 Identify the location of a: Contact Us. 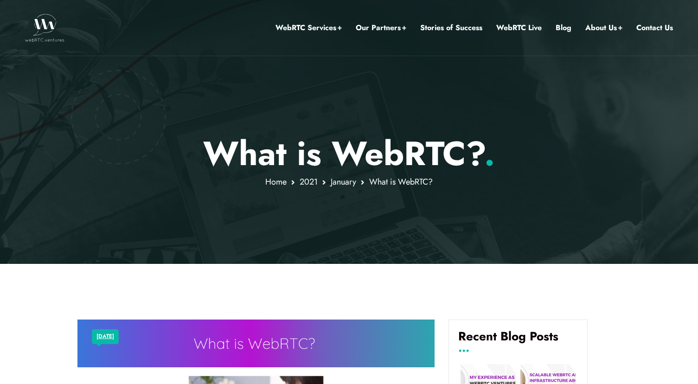
(654, 28).